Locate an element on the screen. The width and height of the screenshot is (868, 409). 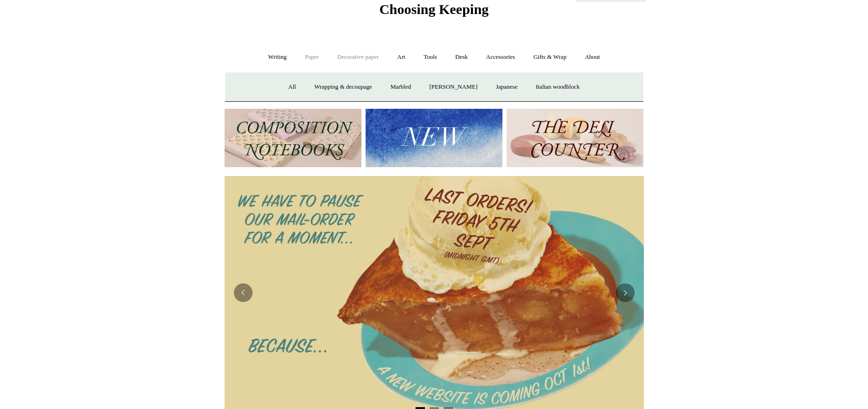
a: Wrapping & decoupage is located at coordinates (343, 87).